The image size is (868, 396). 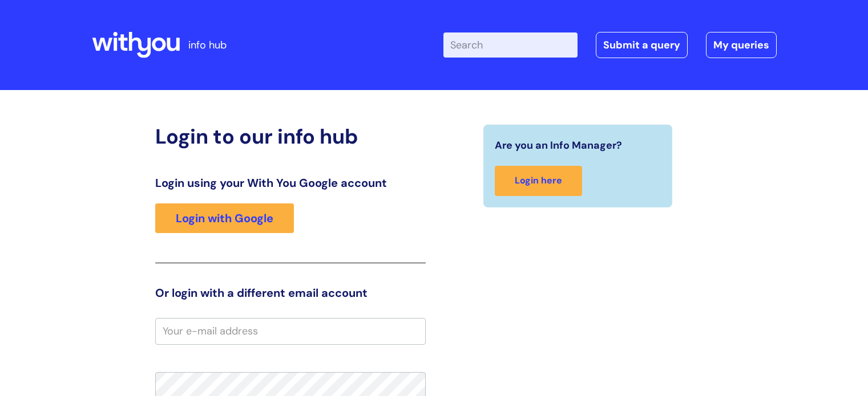 What do you see at coordinates (510, 45) in the screenshot?
I see `input: Search` at bounding box center [510, 45].